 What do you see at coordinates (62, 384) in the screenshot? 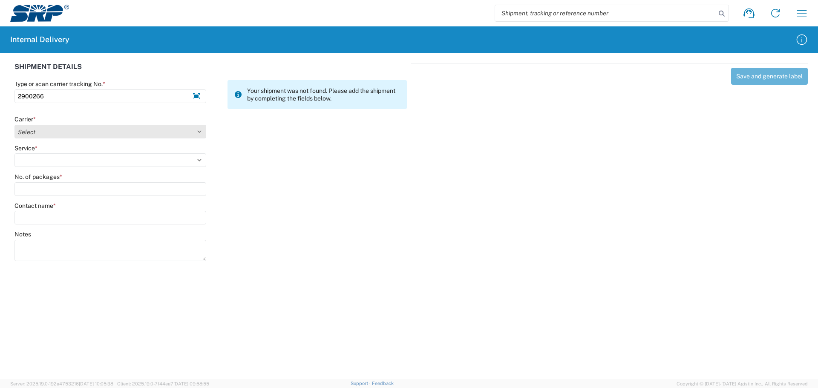
I see `span: Server: 2025.19.0-192a4753216` at bounding box center [62, 384].